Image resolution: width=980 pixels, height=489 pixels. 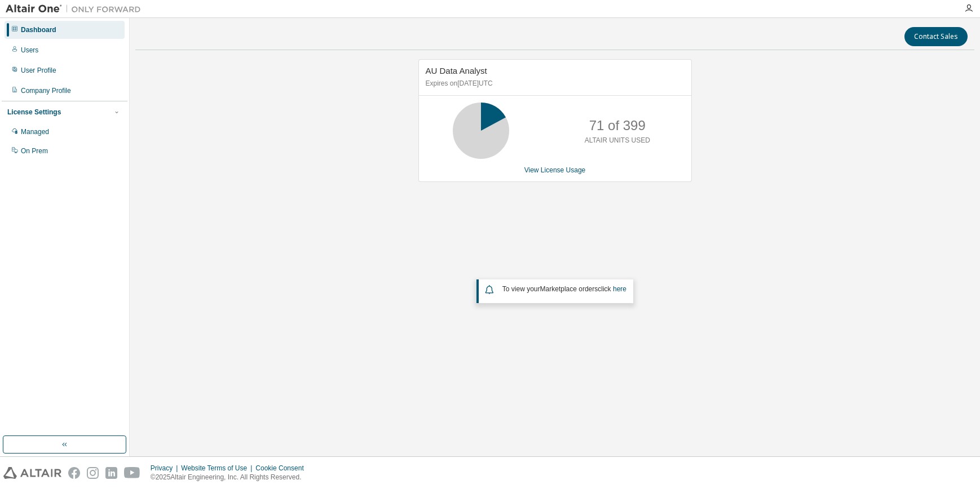 What do you see at coordinates (619, 289) in the screenshot?
I see `a: here` at bounding box center [619, 289].